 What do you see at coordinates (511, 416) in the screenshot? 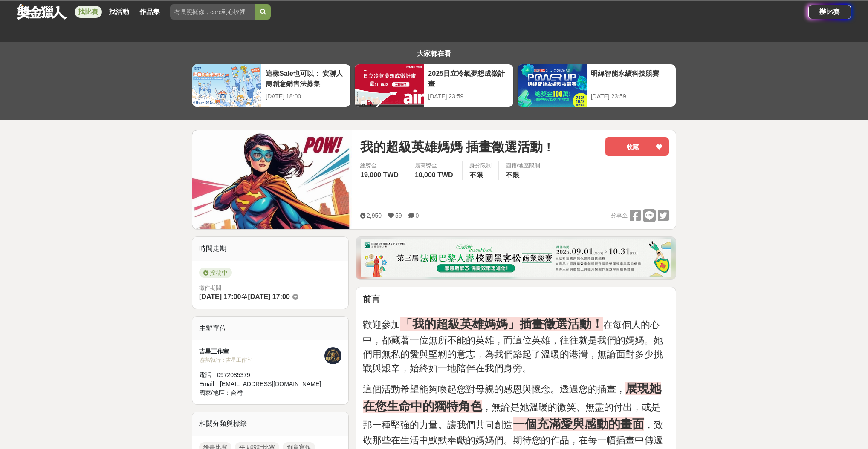
I see `span: ，無論是她溫暖的微笑、無盡的付出，或是那一種堅強的力量。讓我們共同創造` at bounding box center [511, 416].